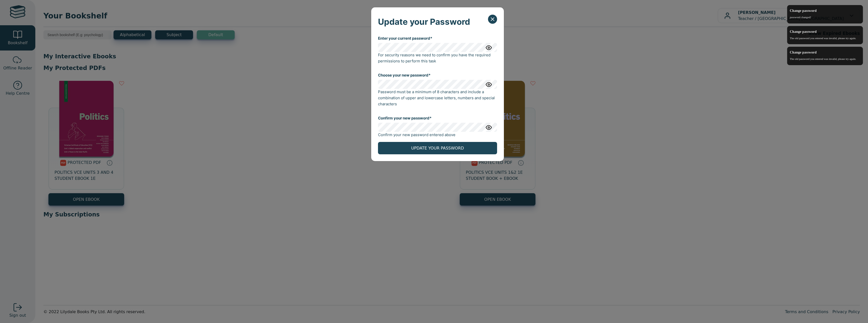 This screenshot has height=323, width=868. I want to click on span: Password must be a minimum of 8 characters and include a combination of upper and lowercase lette..., so click(436, 98).